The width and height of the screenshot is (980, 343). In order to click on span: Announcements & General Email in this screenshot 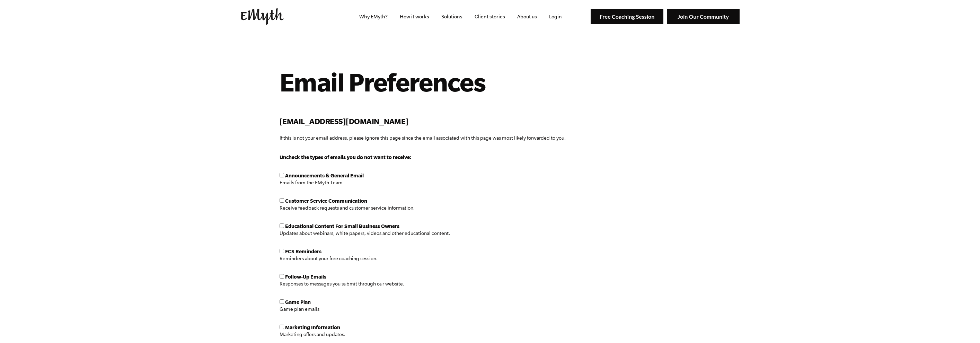, I will do `click(325, 175)`.